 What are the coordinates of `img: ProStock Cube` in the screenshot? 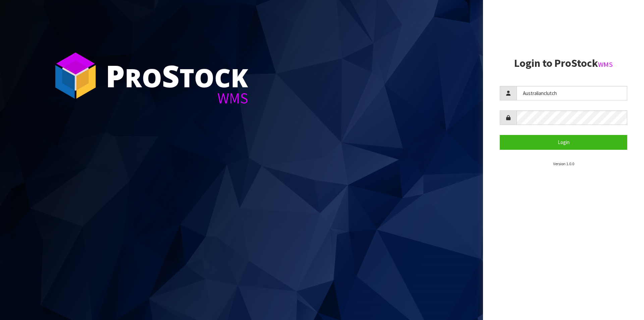 It's located at (75, 76).